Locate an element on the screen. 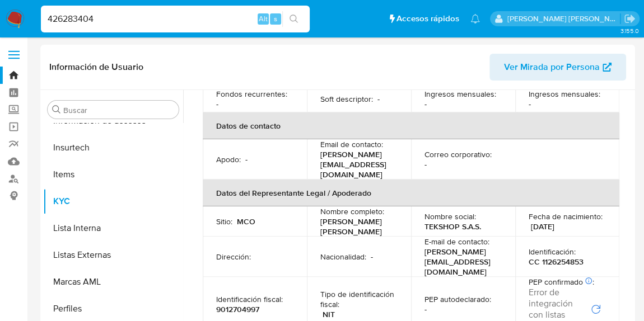 The width and height of the screenshot is (644, 321). p: PEP confirmado : is located at coordinates (561, 282).